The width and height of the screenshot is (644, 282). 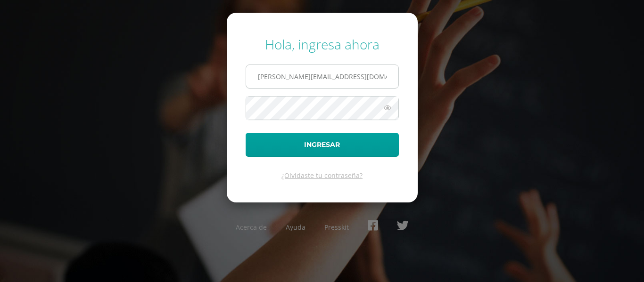 I want to click on input: Correo electrónico o usuario, so click(x=322, y=76).